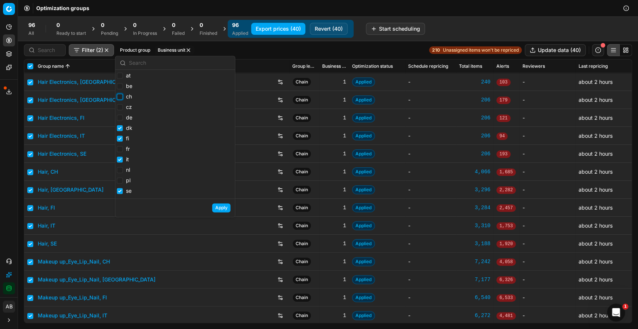 This screenshot has height=329, width=638. What do you see at coordinates (475, 243) in the screenshot?
I see `div: 3,188` at bounding box center [475, 243].